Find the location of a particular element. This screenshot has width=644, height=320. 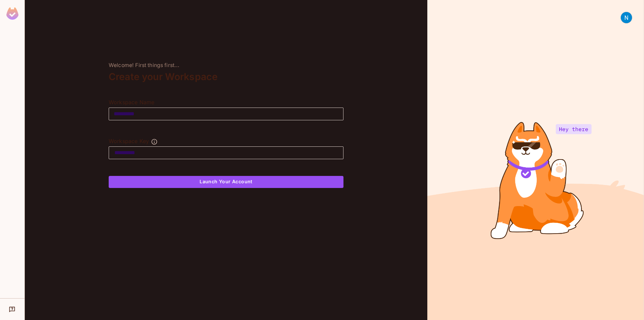

div: Welcome! First things first... is located at coordinates (226, 65).